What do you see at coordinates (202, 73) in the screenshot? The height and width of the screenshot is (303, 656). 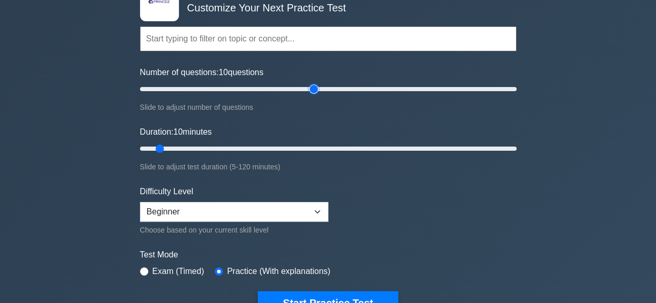 I see `label: Number of questions: questions` at bounding box center [202, 73].